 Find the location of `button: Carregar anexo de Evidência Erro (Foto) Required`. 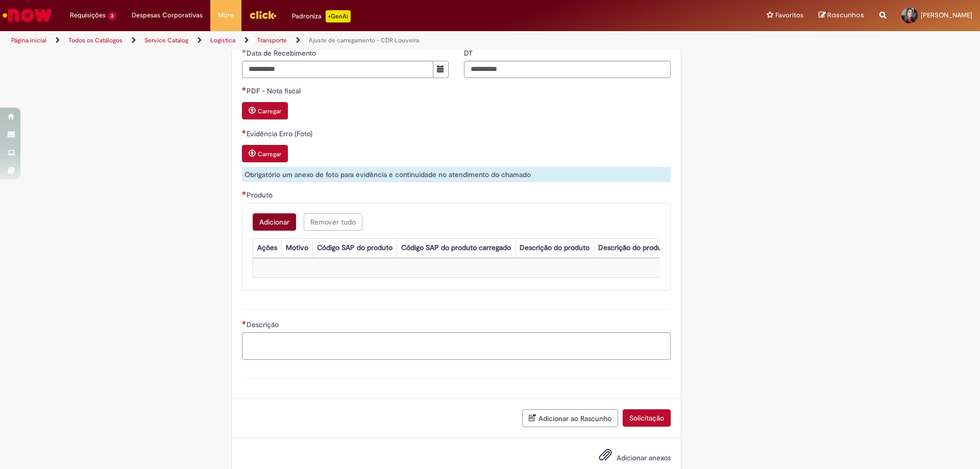

button: Carregar anexo de Evidência Erro (Foto) Required is located at coordinates (265, 154).